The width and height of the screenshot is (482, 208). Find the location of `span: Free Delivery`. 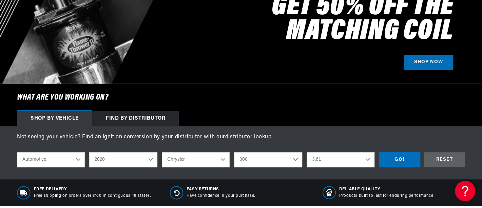

span: Free Delivery is located at coordinates (92, 189).